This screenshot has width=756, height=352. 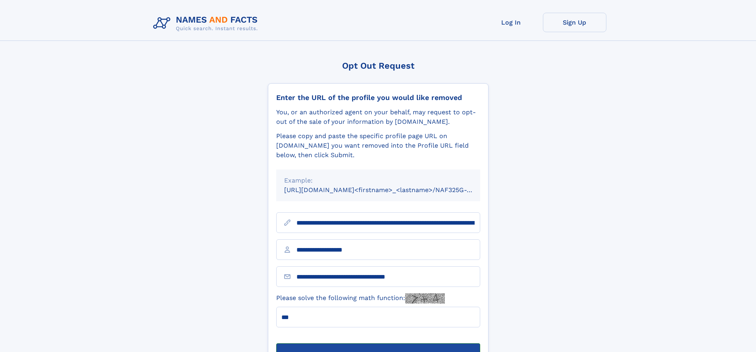 I want to click on div: Example:, so click(x=378, y=181).